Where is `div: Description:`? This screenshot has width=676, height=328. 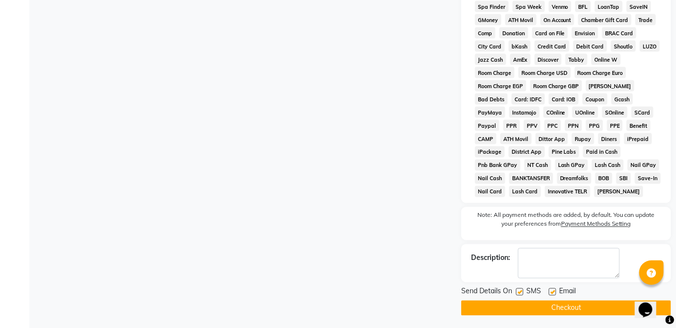 div: Description: is located at coordinates (491, 258).